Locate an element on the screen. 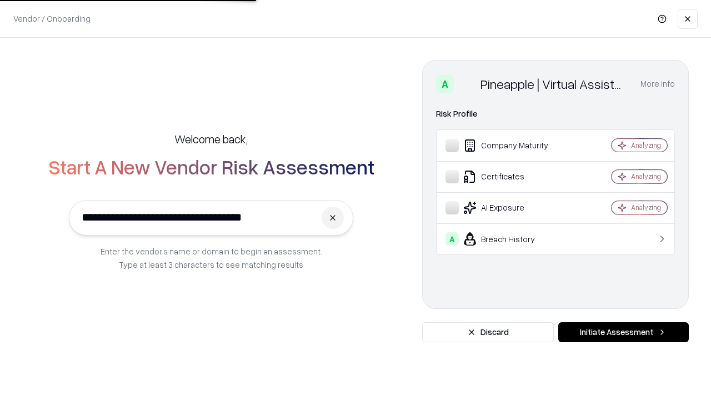  div: Certificates is located at coordinates (512, 177).